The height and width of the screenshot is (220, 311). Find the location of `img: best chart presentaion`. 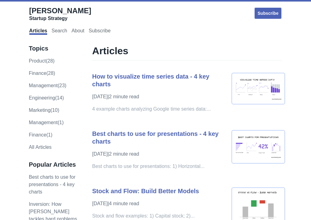

img: best chart presentaion is located at coordinates (258, 147).